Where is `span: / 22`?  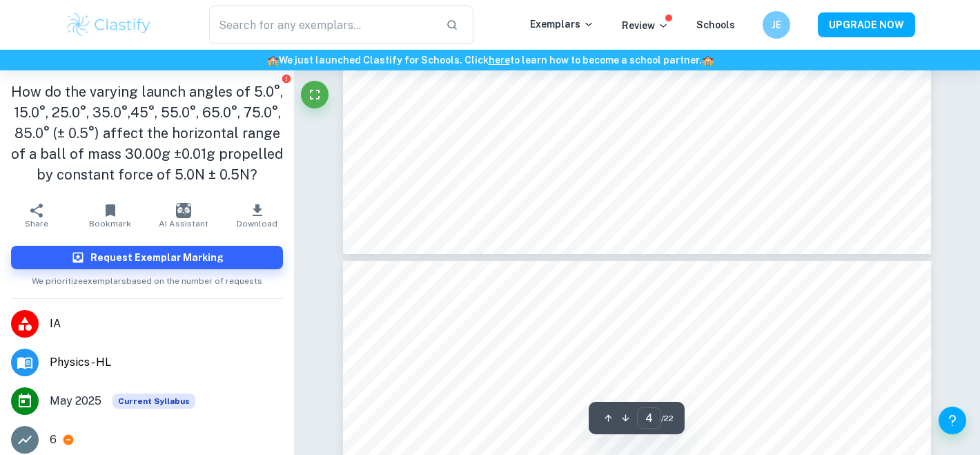 span: / 22 is located at coordinates (668, 418).